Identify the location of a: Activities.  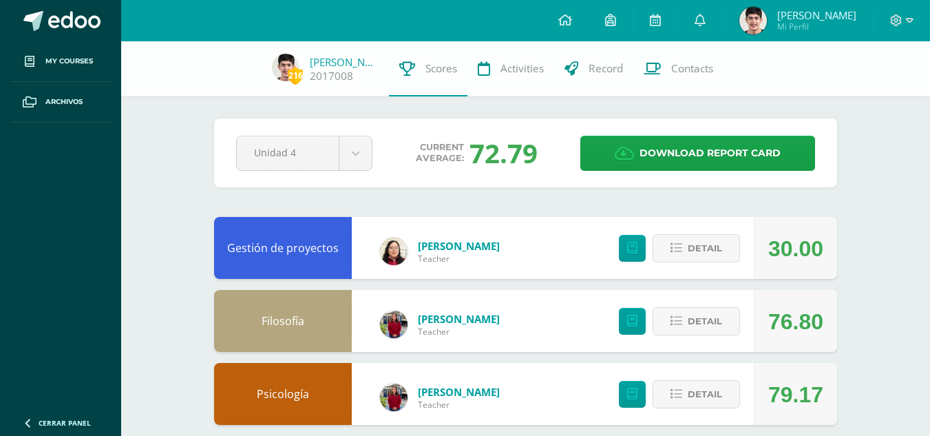
(511, 69).